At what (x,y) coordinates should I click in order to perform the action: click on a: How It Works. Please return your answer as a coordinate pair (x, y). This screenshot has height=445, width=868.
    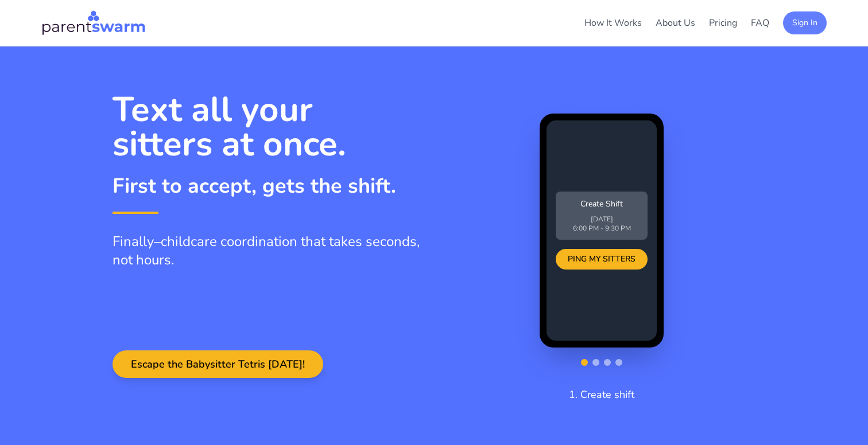
    Looking at the image, I should click on (613, 23).